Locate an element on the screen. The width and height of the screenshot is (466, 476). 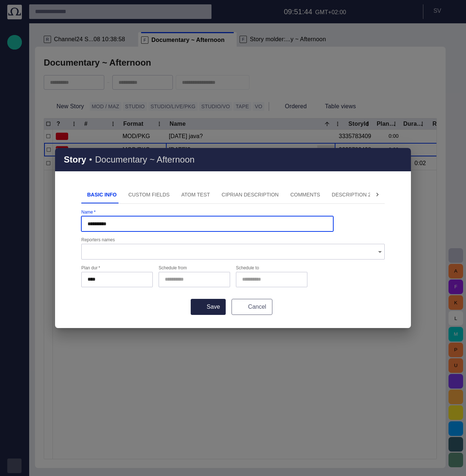
label: Reporters names is located at coordinates (98, 240).